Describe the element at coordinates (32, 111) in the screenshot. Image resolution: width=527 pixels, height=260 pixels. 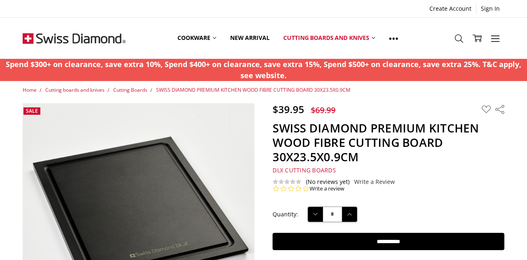
I see `span: Sale` at that location.